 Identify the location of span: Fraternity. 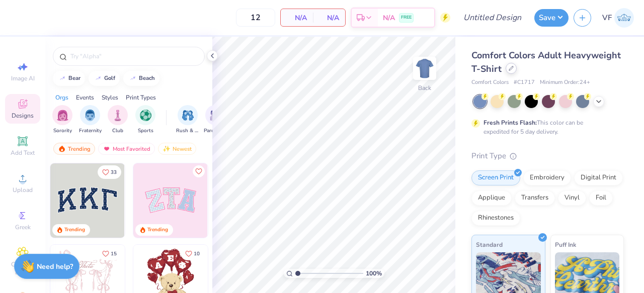
(90, 131).